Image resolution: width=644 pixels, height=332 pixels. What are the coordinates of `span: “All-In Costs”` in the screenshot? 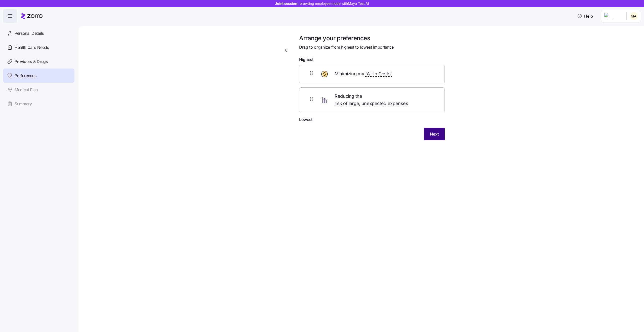 It's located at (379, 74).